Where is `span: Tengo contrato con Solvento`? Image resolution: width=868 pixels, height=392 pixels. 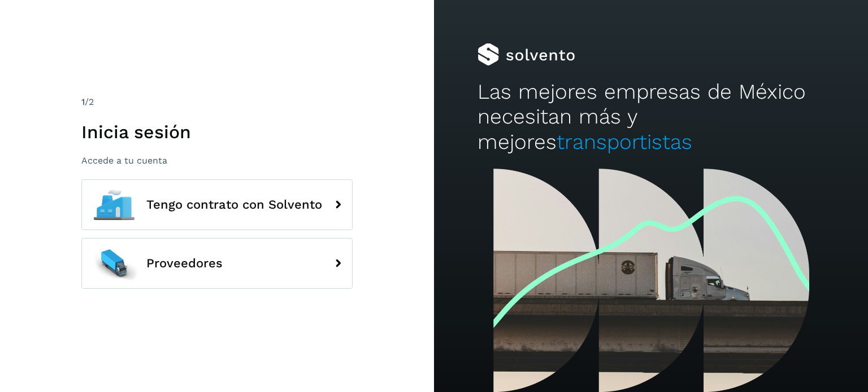 span: Tengo contrato con Solvento is located at coordinates (234, 205).